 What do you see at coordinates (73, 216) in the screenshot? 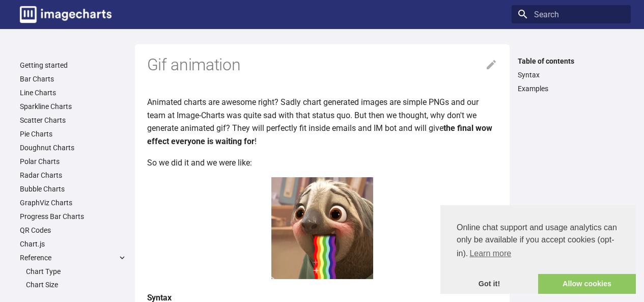
I see `a: Progress Bar Charts` at bounding box center [73, 216].